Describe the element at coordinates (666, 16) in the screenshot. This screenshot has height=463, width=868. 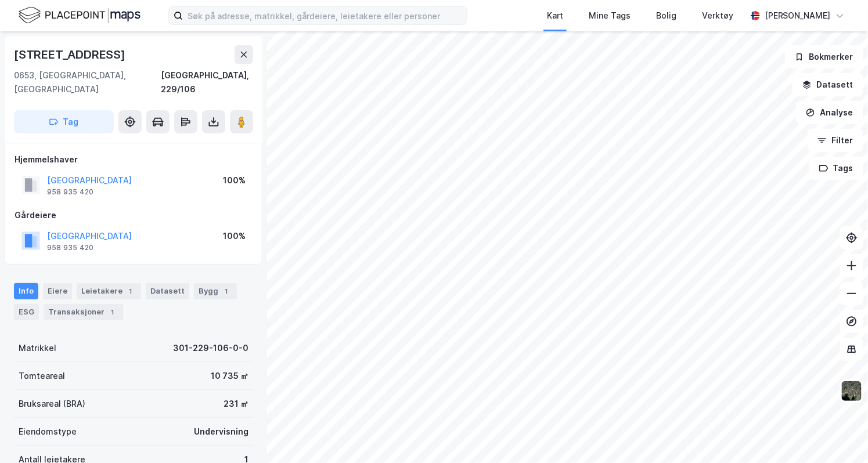
I see `div: Bolig` at that location.